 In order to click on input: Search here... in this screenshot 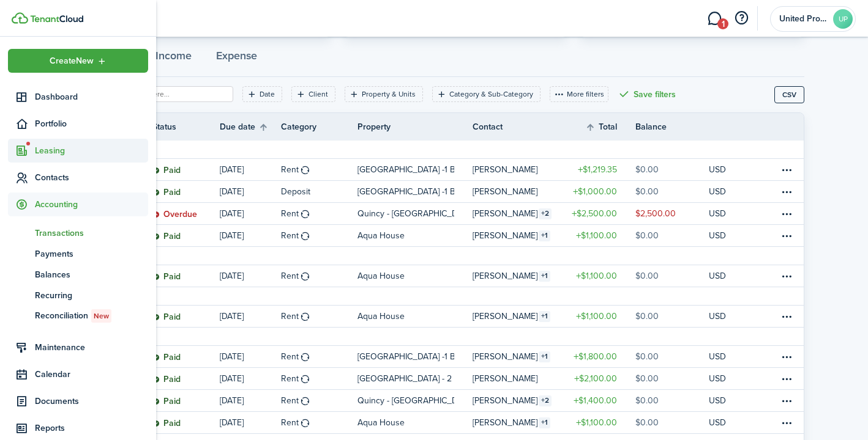, I will do `click(175, 94)`.